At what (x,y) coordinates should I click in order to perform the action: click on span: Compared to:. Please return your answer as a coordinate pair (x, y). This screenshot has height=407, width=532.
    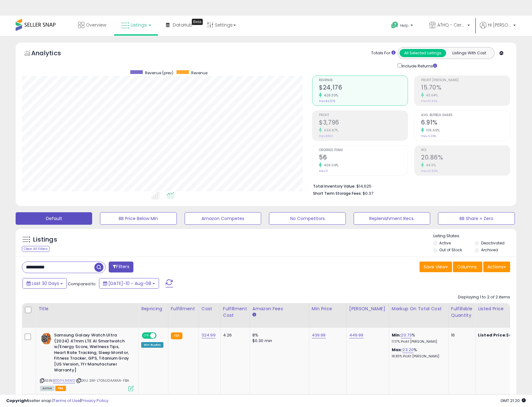
    Looking at the image, I should click on (82, 284).